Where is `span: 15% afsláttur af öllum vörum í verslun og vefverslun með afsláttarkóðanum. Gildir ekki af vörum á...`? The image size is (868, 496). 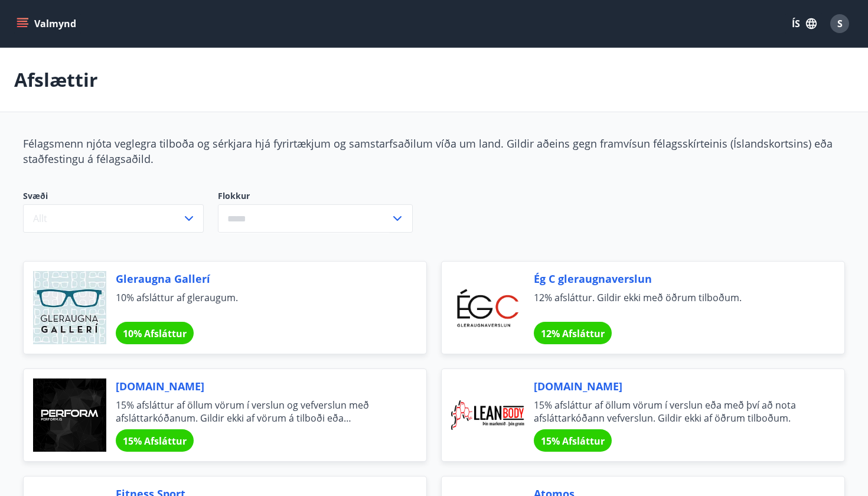 span: 15% afsláttur af öllum vörum í verslun og vefverslun með afsláttarkóðanum. Gildir ekki af vörum á... is located at coordinates (257, 411).